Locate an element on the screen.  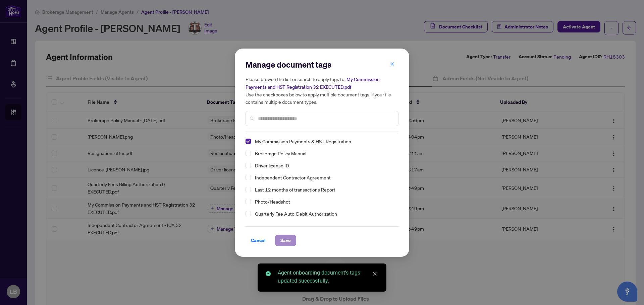
span: check-circle is located at coordinates (268, 274).